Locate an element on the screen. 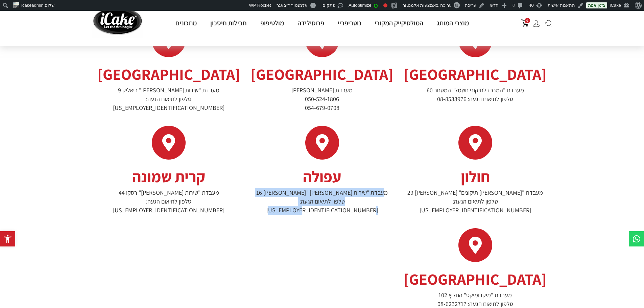 Image resolution: width=644 pixels, height=308 pixels. a: בזמן אמת is located at coordinates (596, 5).